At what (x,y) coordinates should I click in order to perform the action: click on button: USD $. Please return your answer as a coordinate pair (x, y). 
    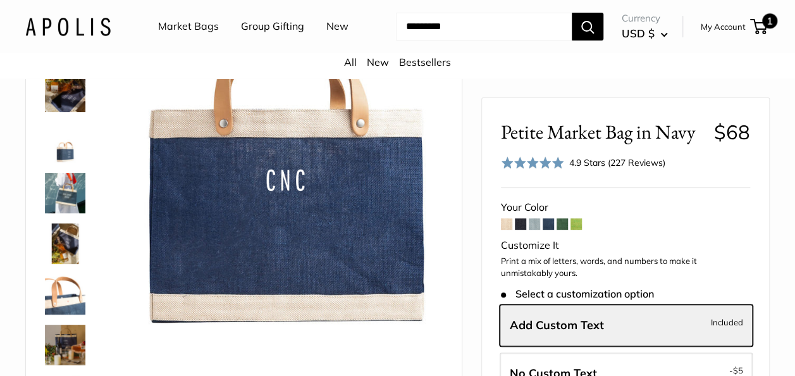
    Looking at the image, I should click on (644, 34).